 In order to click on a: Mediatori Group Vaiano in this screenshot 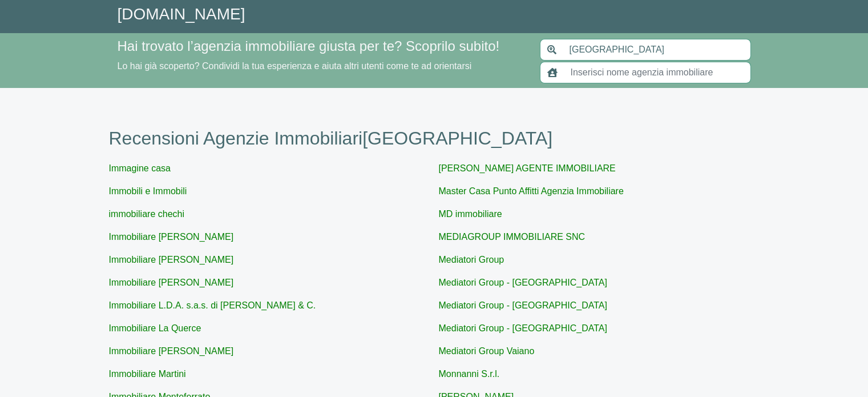, I will do `click(486, 351)`.